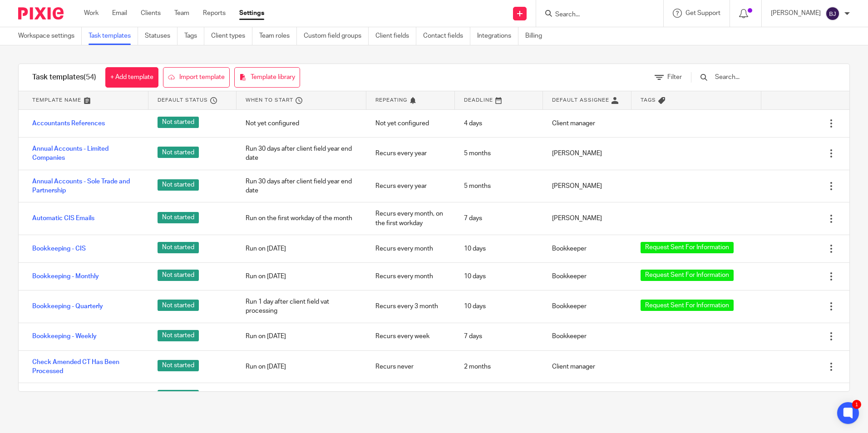 This screenshot has height=433, width=868. I want to click on a: Import template, so click(196, 77).